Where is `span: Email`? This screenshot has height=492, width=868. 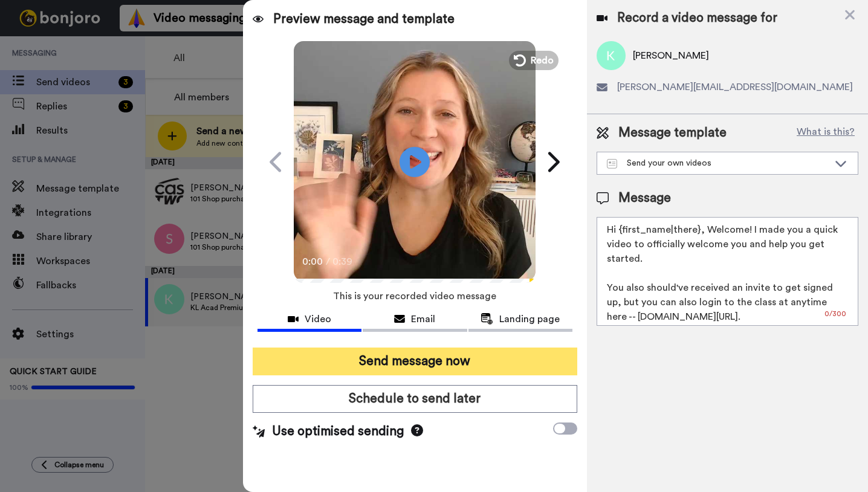 span: Email is located at coordinates (423, 319).